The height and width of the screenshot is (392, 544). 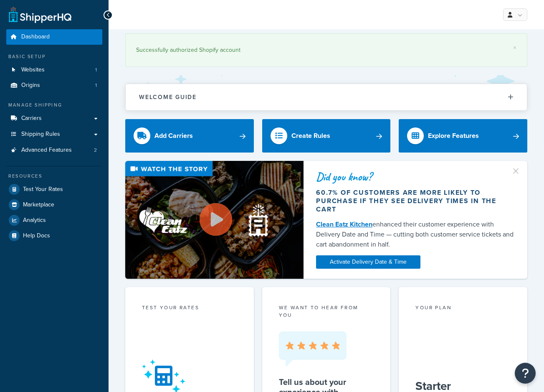 What do you see at coordinates (415, 201) in the screenshot?
I see `div: 60.7% of customers are more likely to purchase if they see delivery times in the cart` at bounding box center [415, 201].